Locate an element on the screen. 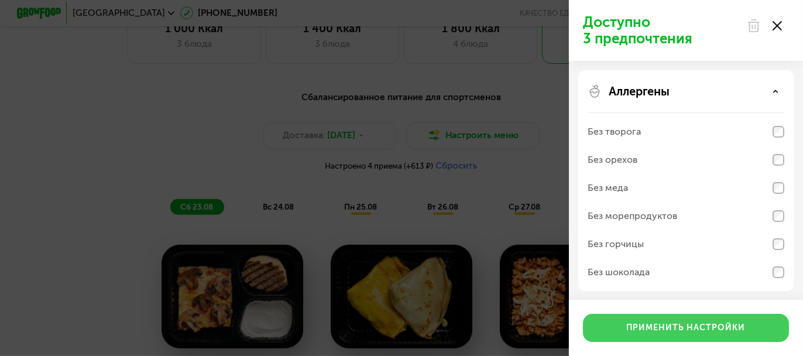 The height and width of the screenshot is (356, 803). div: Без шоколада is located at coordinates (619, 272).